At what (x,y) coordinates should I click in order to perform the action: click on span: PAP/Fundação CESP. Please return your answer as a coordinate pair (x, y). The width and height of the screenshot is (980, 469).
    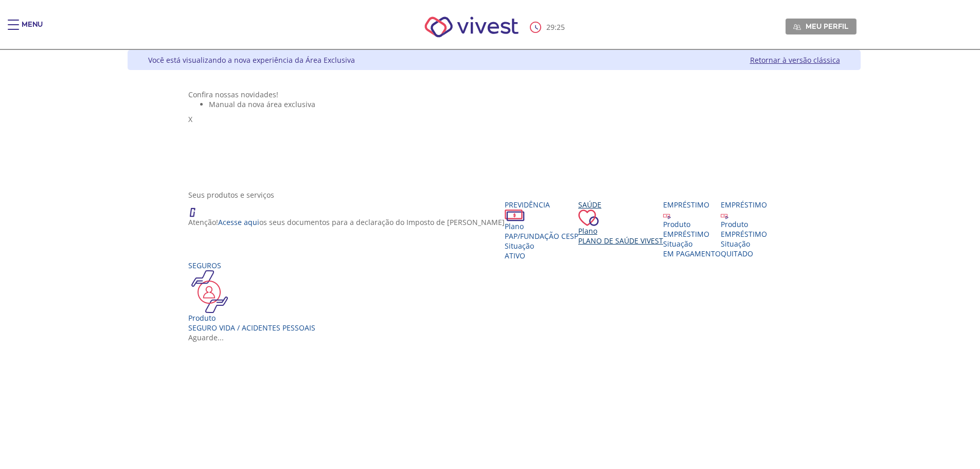
    Looking at the image, I should click on (541, 236).